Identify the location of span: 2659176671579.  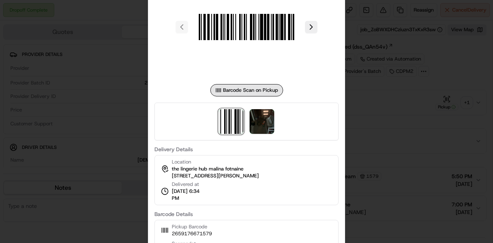
(192, 233).